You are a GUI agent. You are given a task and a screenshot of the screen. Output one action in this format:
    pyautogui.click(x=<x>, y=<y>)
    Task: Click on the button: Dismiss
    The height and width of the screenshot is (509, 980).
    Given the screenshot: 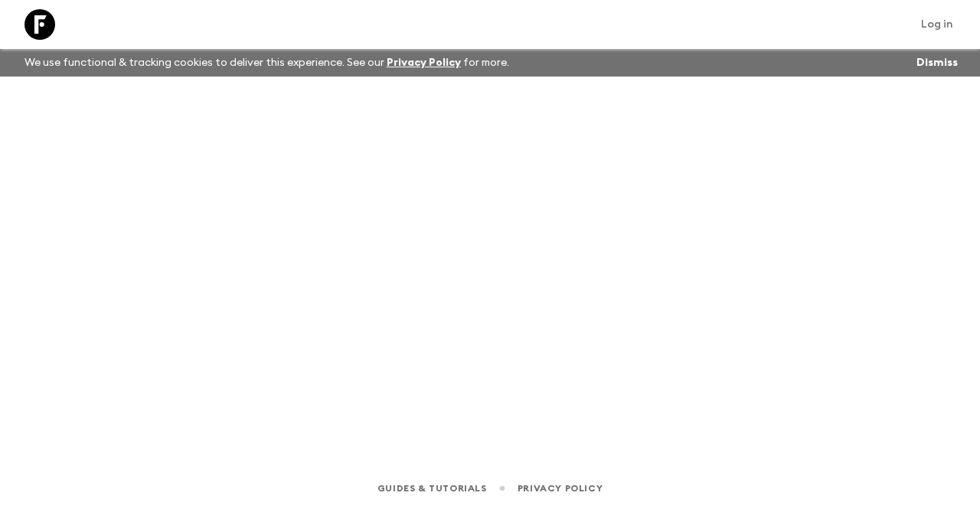 What is the action you would take?
    pyautogui.click(x=938, y=63)
    